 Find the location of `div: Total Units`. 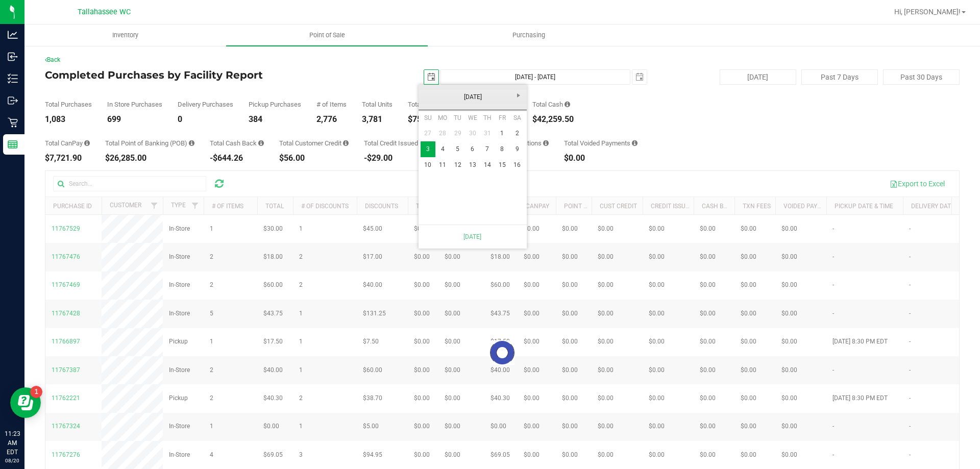

div: Total Units is located at coordinates (378, 104).